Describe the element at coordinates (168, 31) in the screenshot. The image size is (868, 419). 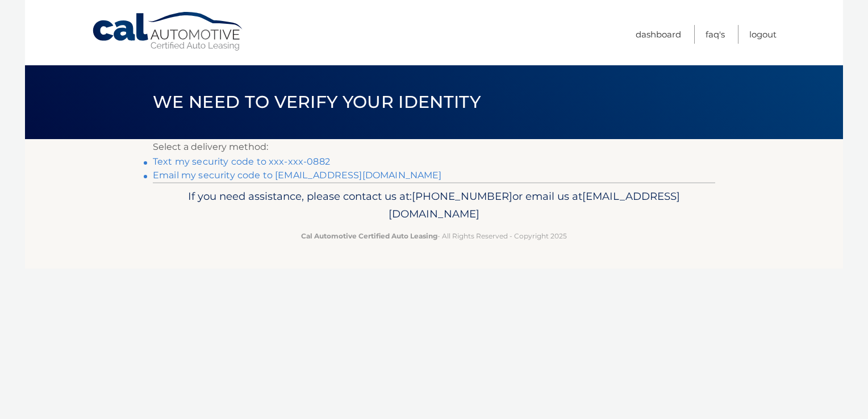
I see `a: Cal Automotive` at that location.